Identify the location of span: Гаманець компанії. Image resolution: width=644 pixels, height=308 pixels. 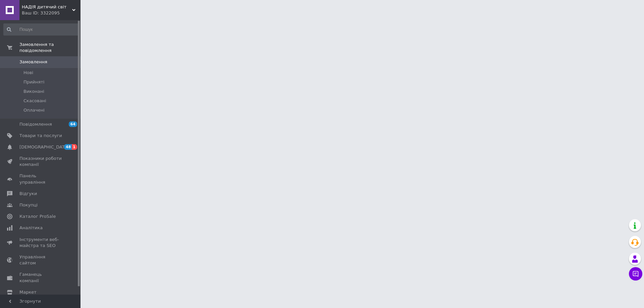
(40, 278).